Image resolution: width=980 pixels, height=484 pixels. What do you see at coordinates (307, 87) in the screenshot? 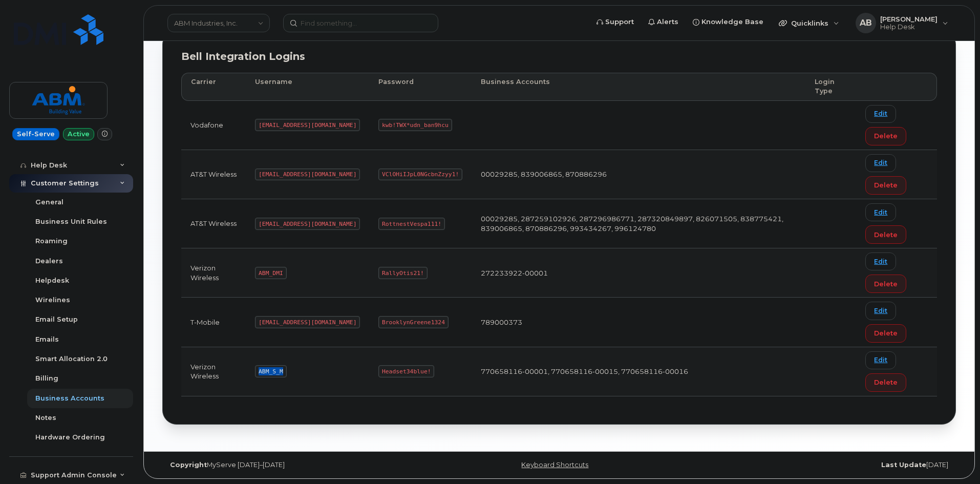
I see `th: Username` at bounding box center [307, 87].